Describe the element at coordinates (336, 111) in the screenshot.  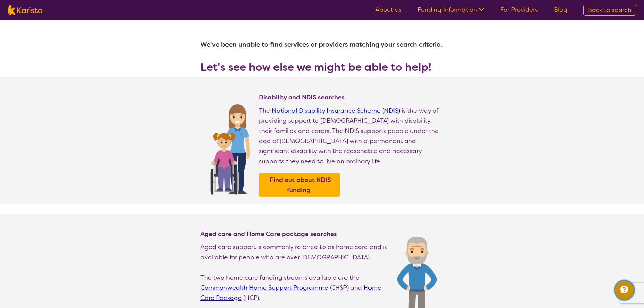
I see `a: National Disability Insurance Scheme (NDIS)` at that location.